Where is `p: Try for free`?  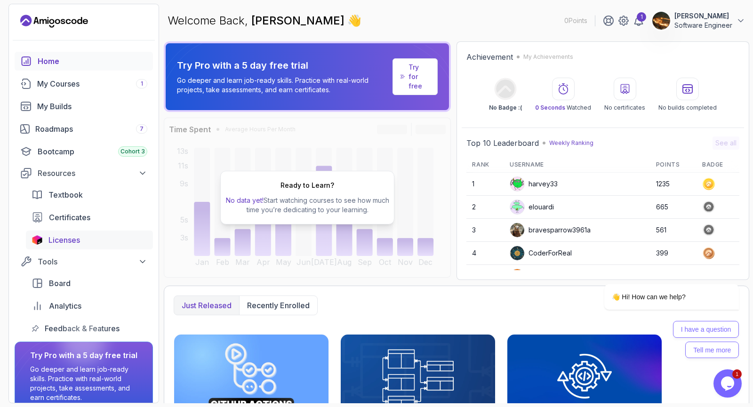
p: Try for free is located at coordinates (419, 77).